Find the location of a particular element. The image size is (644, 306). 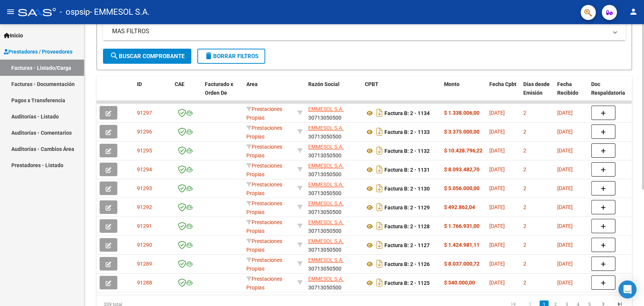

strong: Factura B: 2 - 1131 is located at coordinates (407, 170).